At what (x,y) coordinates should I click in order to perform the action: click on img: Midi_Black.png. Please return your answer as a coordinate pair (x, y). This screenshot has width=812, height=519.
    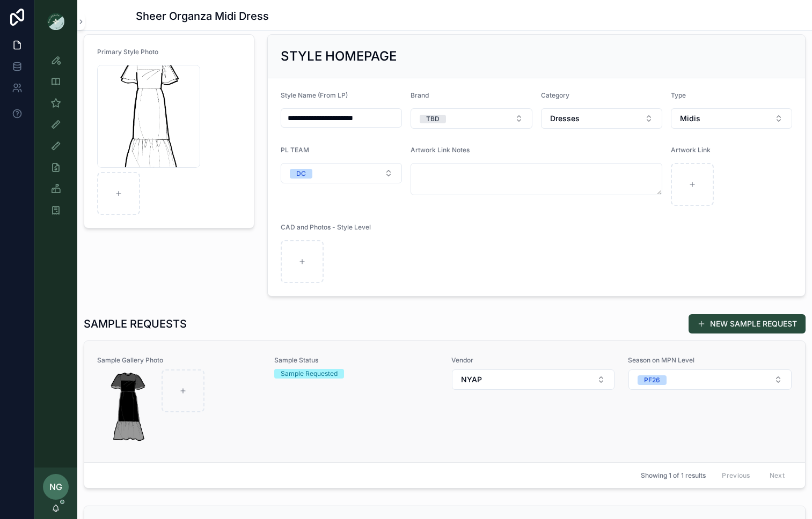
    Looking at the image, I should click on (127, 408).